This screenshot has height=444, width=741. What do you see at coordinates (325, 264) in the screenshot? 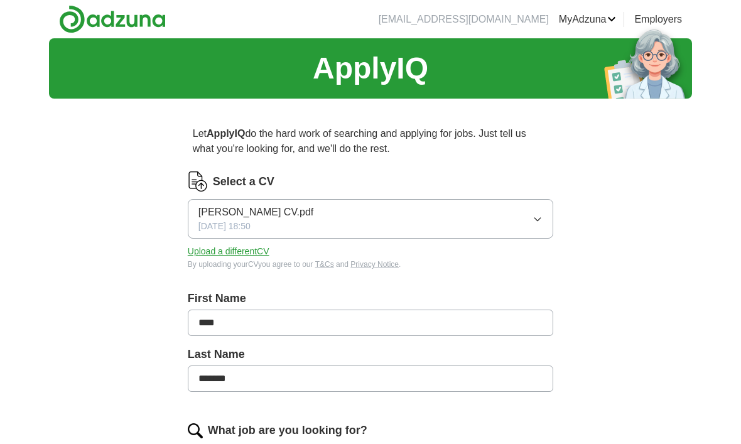
I see `a: T&Cs` at bounding box center [325, 264].